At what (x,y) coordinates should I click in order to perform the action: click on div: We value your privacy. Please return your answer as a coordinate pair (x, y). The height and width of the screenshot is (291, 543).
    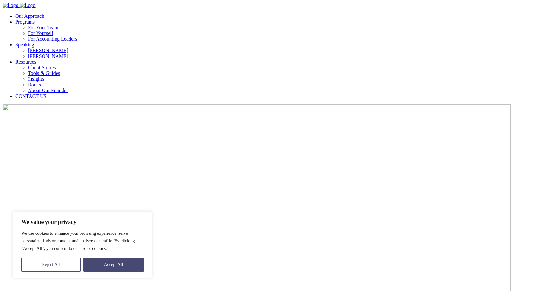
    Looking at the image, I should click on (83, 245).